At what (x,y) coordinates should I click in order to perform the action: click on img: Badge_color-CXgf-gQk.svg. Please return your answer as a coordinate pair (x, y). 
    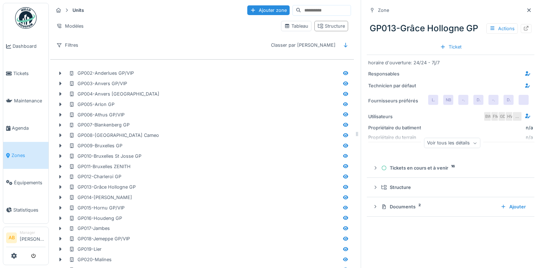
    Looking at the image, I should click on (26, 18).